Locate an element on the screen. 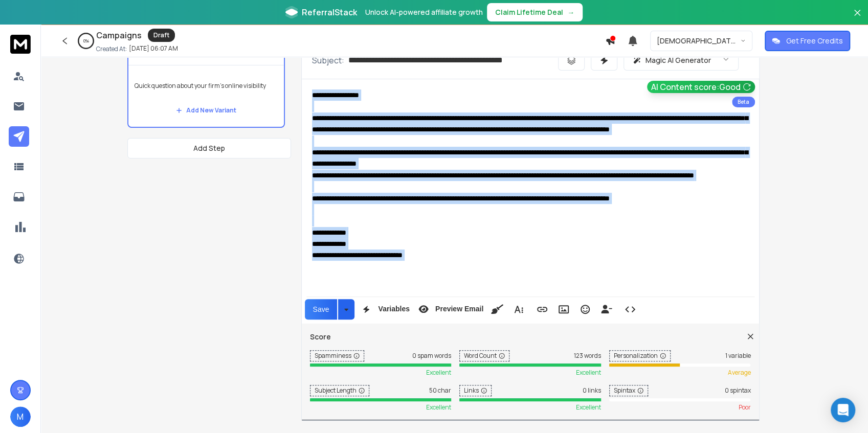 Image resolution: width=868 pixels, height=433 pixels. span: Preview Email is located at coordinates (460, 309).